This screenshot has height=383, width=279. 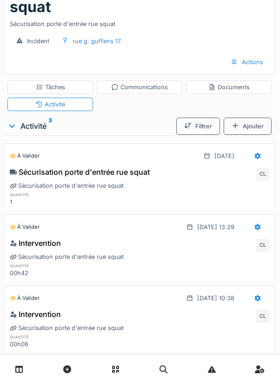 I want to click on div: Filtrer, so click(x=198, y=126).